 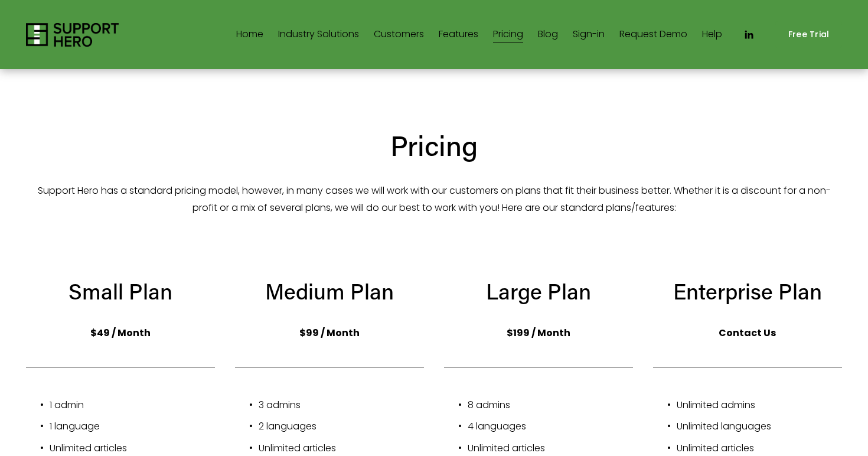 What do you see at coordinates (133, 405) in the screenshot?
I see `p: 1 admin` at bounding box center [133, 405].